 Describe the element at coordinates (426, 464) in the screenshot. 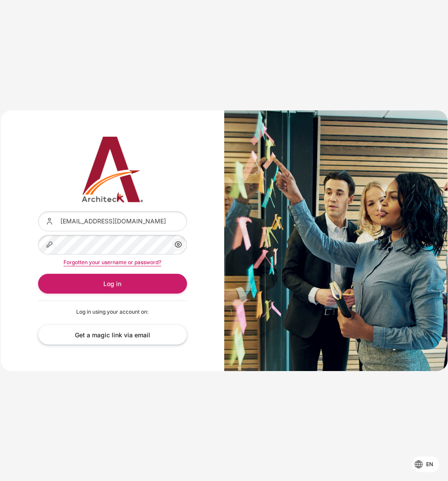

I see `button: Languages` at that location.